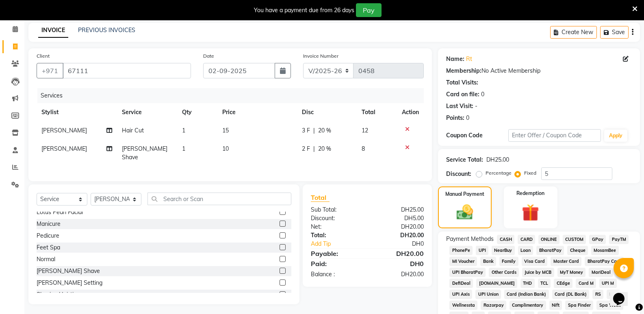  What do you see at coordinates (320, 197) in the screenshot?
I see `span: Total` at bounding box center [320, 197].